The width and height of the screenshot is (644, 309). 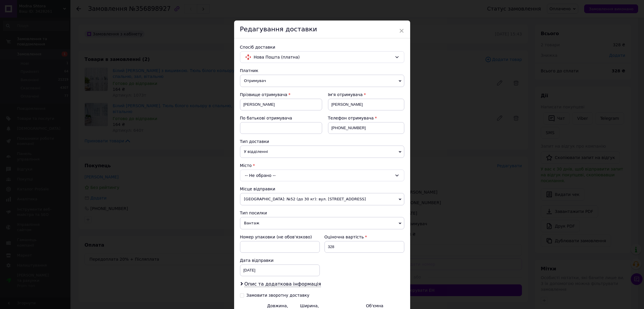 What do you see at coordinates (322, 152) in the screenshot?
I see `span: У відділенні` at bounding box center [322, 152].